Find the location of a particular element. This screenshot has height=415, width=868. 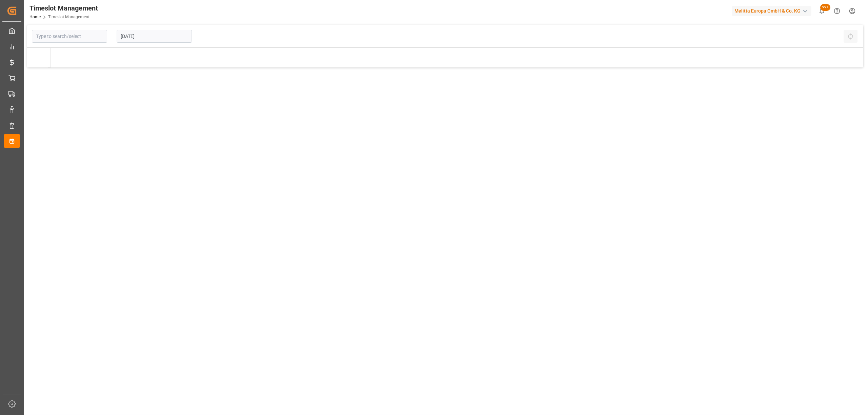

input: DD-MM-YYYY is located at coordinates (154, 37).